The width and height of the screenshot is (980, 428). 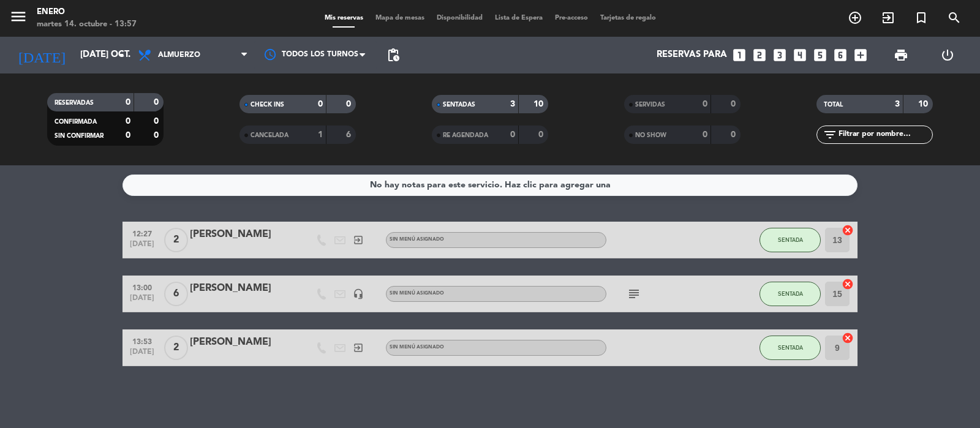 I want to click on div: Enero, so click(x=86, y=12).